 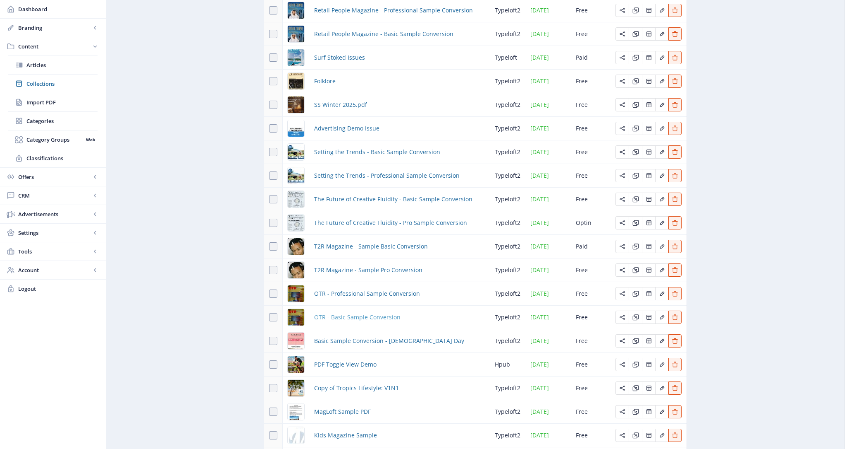 I want to click on span: Articles, so click(x=62, y=65).